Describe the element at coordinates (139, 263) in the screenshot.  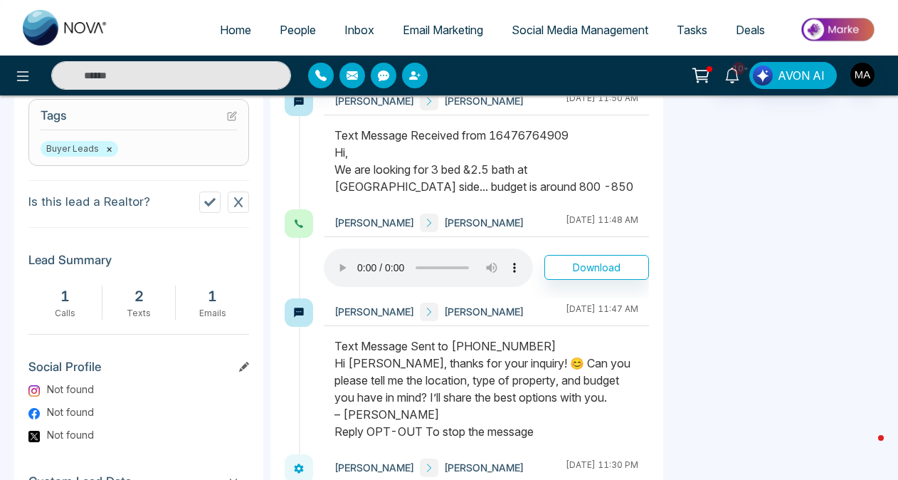
I see `h3: Lead Summary` at that location.